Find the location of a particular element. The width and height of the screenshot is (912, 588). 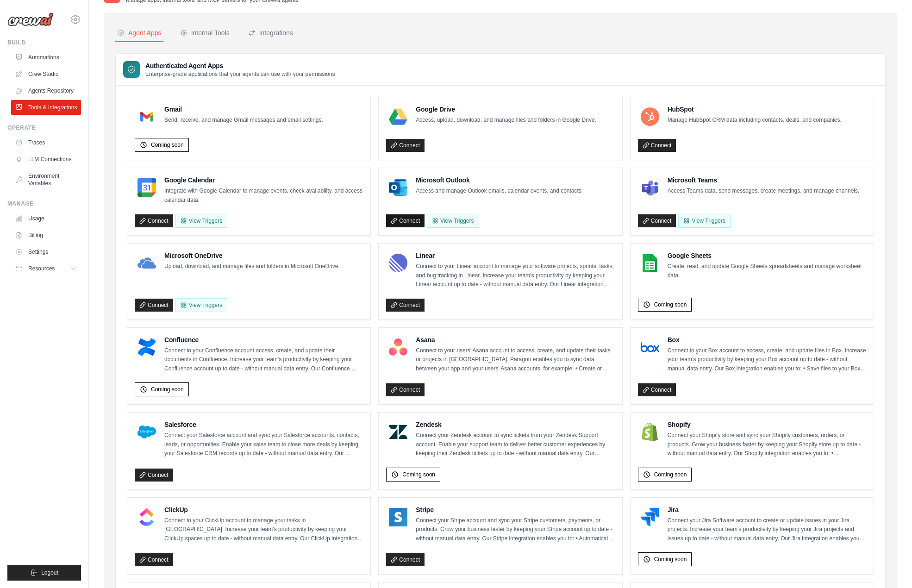

p: Connect to your Confluence account access, create, and update their documents in Confluence. Incr... is located at coordinates (264, 359).